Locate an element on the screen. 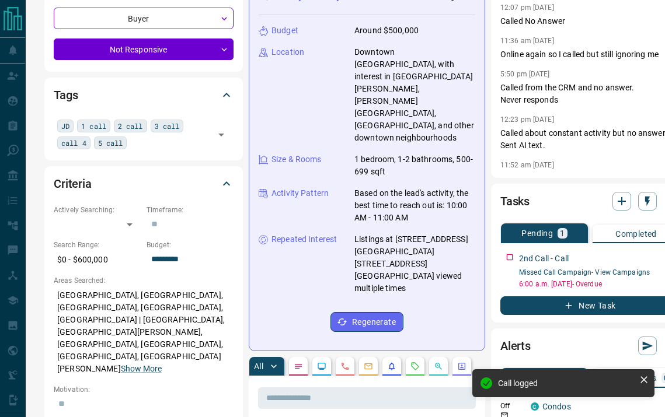 The height and width of the screenshot is (417, 665). span: 2 call is located at coordinates (130, 126).